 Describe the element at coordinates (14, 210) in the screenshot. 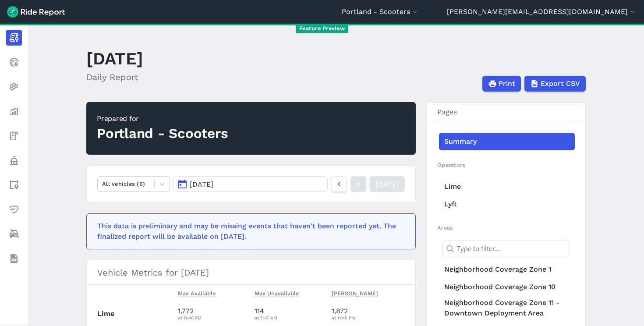

I see `a: Health` at that location.